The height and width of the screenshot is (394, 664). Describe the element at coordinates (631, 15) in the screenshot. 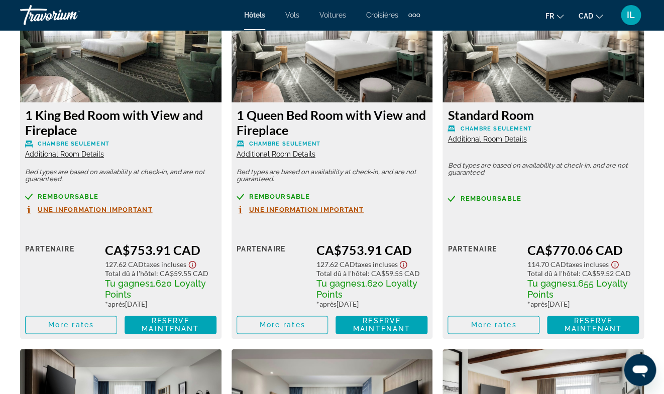

I see `span: IL` at that location.